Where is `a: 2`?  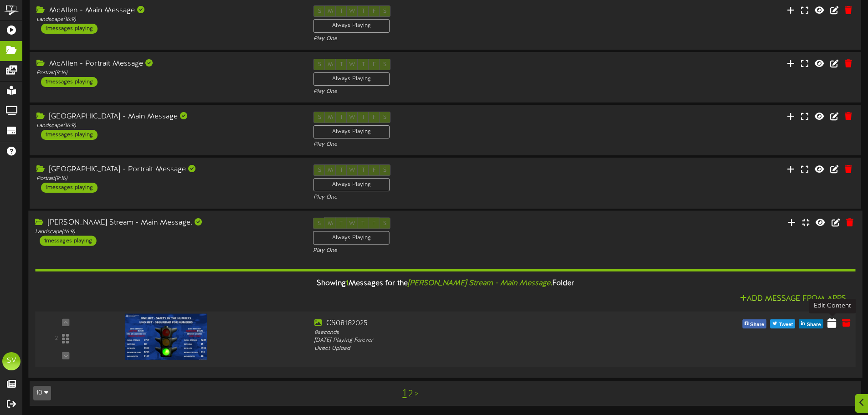
a: 2 is located at coordinates (410, 393).